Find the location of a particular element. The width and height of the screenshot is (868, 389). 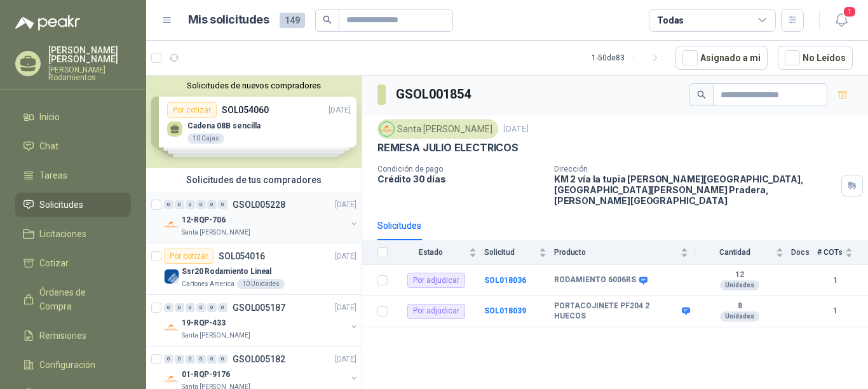

b: SOL018039 is located at coordinates (505, 311).